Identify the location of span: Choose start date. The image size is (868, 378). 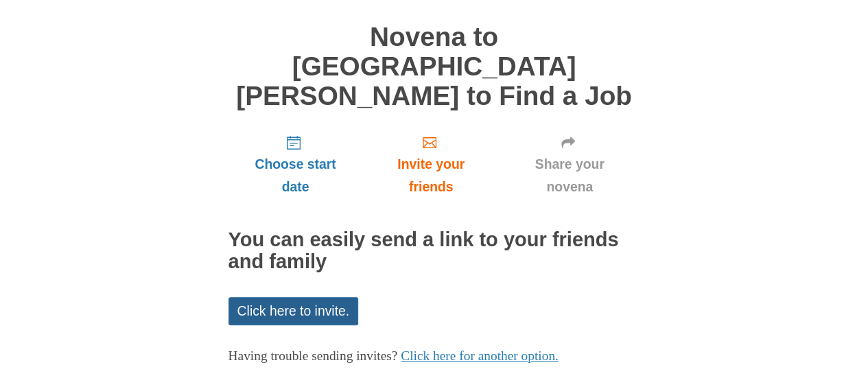
(296, 175).